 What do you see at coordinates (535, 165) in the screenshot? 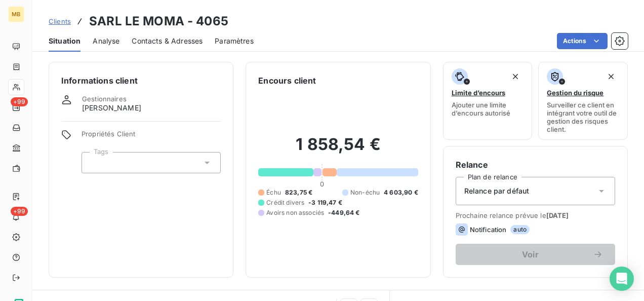
I see `h6: Relance` at bounding box center [535, 165].